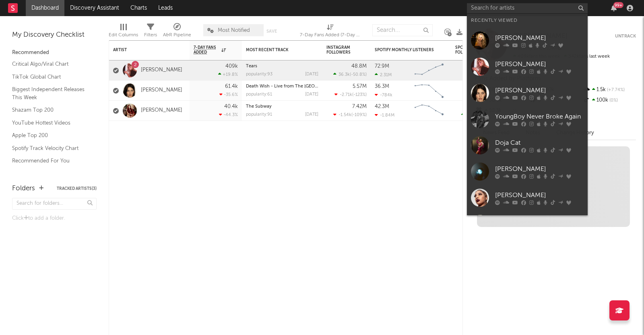  Describe the element at coordinates (382, 106) in the screenshot. I see `div: 42.3M` at that location.